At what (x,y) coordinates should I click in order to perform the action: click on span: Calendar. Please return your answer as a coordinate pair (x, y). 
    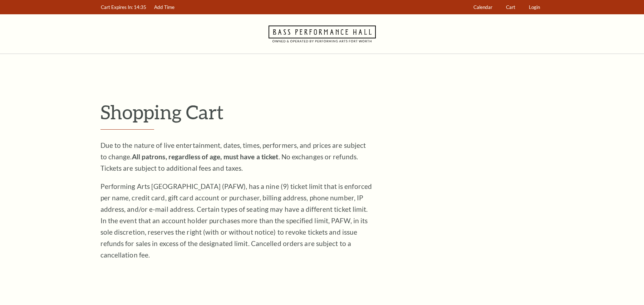
    Looking at the image, I should click on (483, 7).